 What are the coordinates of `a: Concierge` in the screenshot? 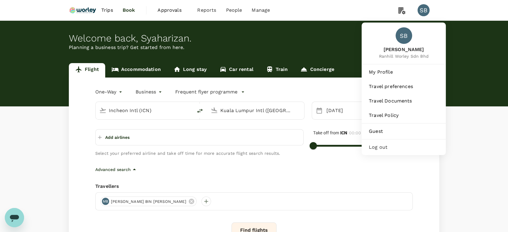 It's located at (317, 70).